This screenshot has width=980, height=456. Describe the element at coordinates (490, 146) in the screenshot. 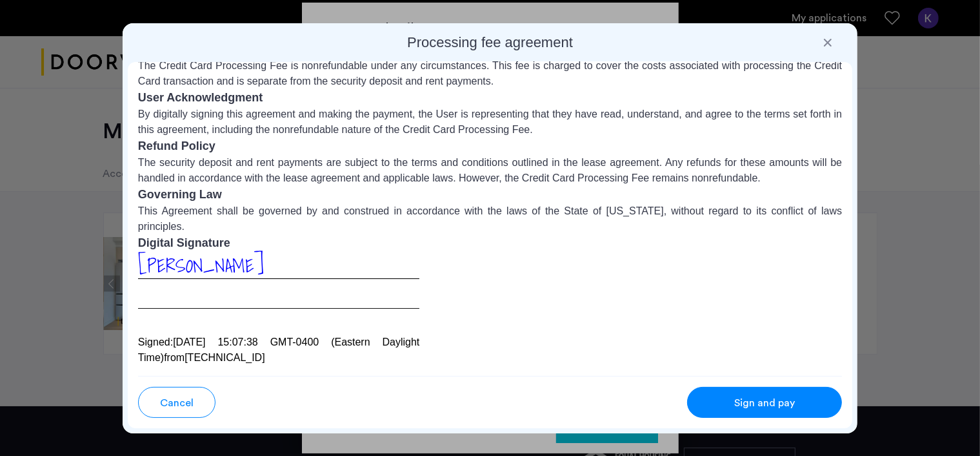

I see `h3: Refund Policy` at that location.